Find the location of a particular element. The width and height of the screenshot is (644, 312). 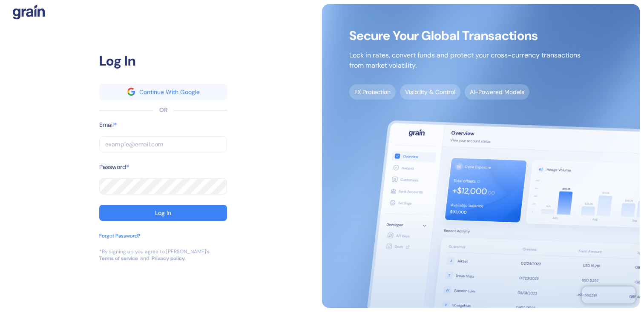

button: Log In is located at coordinates (163, 213).